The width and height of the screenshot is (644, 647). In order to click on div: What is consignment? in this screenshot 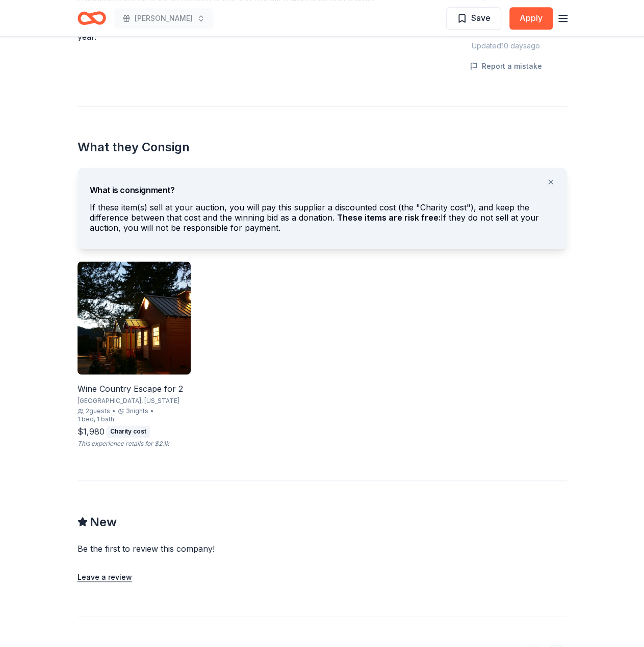, I will do `click(322, 186)`.